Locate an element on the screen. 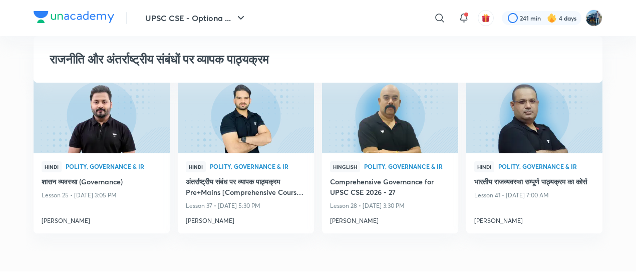 This screenshot has width=636, height=276. a: शासन व्यवस्था (Governance) is located at coordinates (102, 182).